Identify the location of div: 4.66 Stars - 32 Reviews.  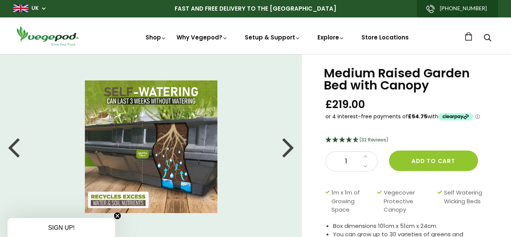
(408, 140).